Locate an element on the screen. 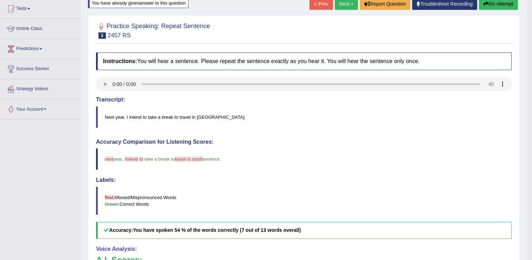 This screenshot has height=260, width=532. span: 3 is located at coordinates (102, 36).